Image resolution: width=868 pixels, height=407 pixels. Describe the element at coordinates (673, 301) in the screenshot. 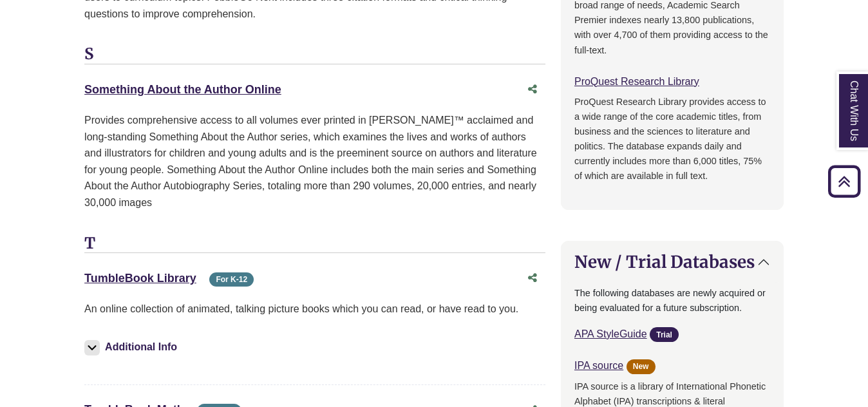

I see `p: The following databases are newly acquired or being evaluated for a future subscription.` at that location.